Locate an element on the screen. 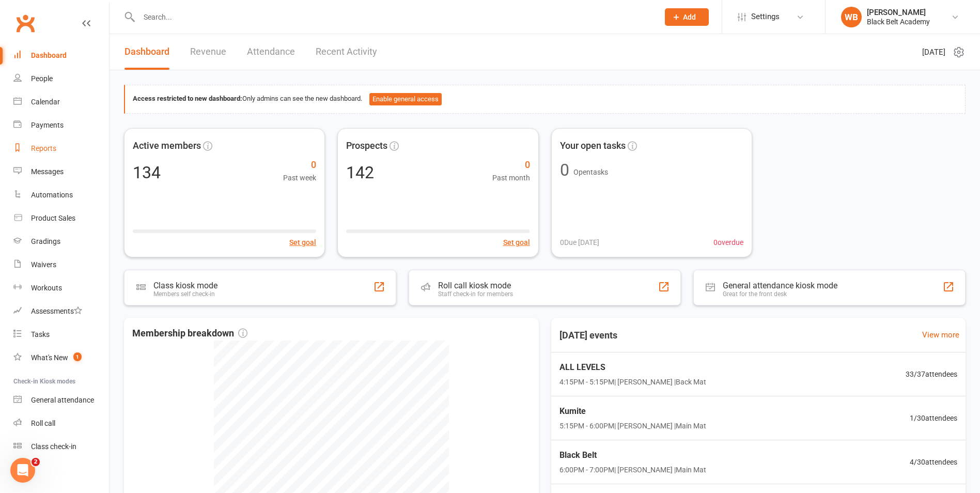 This screenshot has height=493, width=980. div: Reports is located at coordinates (44, 148).